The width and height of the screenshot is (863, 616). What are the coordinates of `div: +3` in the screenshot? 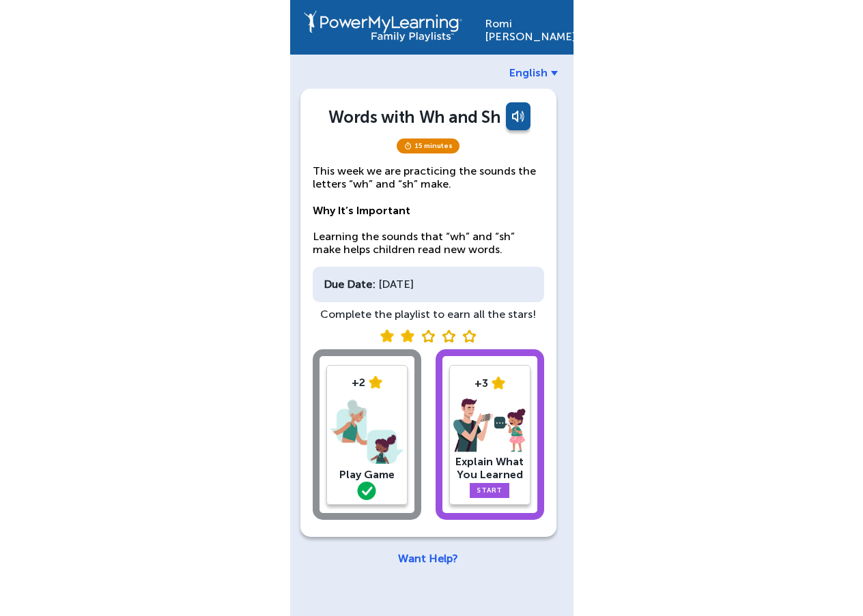 It's located at (490, 383).